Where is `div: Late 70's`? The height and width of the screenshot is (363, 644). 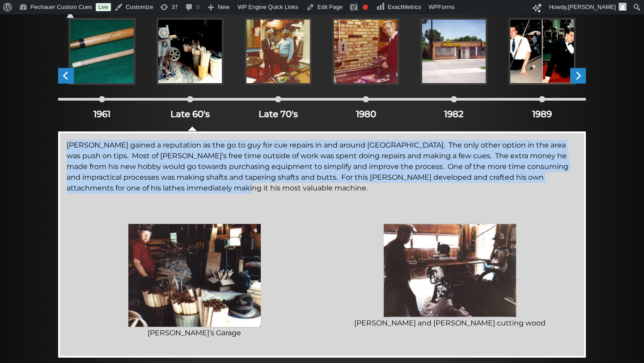
div: Late 70's is located at coordinates (278, 106).